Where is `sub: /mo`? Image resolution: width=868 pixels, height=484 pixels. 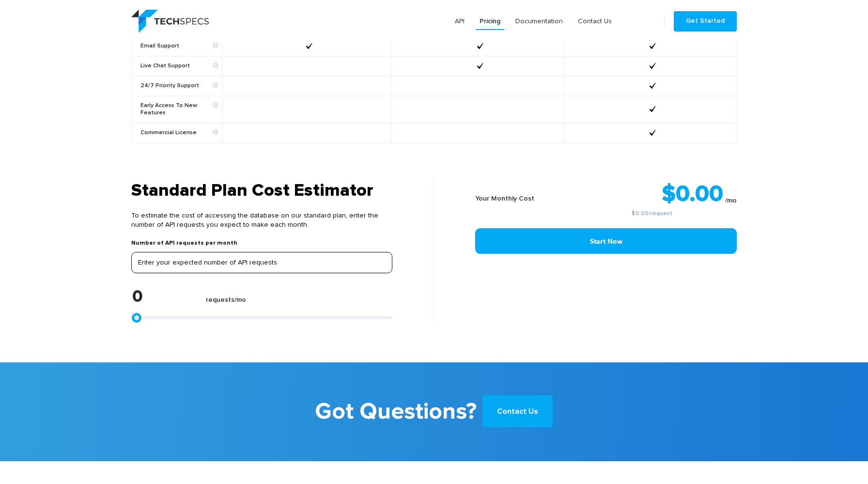
sub: /mo is located at coordinates (730, 201).